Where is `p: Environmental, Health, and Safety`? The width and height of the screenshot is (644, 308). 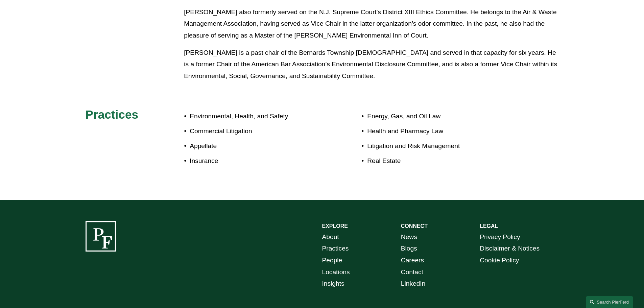
p: Environmental, Health, and Safety is located at coordinates (255, 117).